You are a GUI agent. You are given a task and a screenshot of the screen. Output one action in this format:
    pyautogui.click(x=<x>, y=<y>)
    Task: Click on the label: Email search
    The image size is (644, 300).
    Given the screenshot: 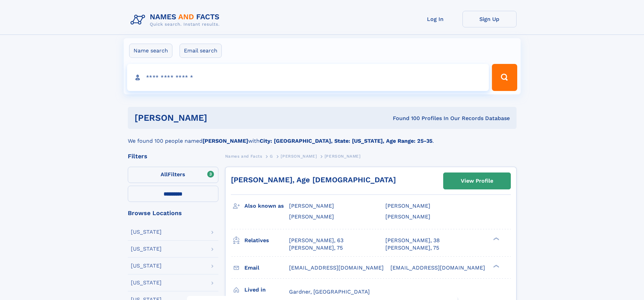 What is the action you would take?
    pyautogui.click(x=200, y=51)
    